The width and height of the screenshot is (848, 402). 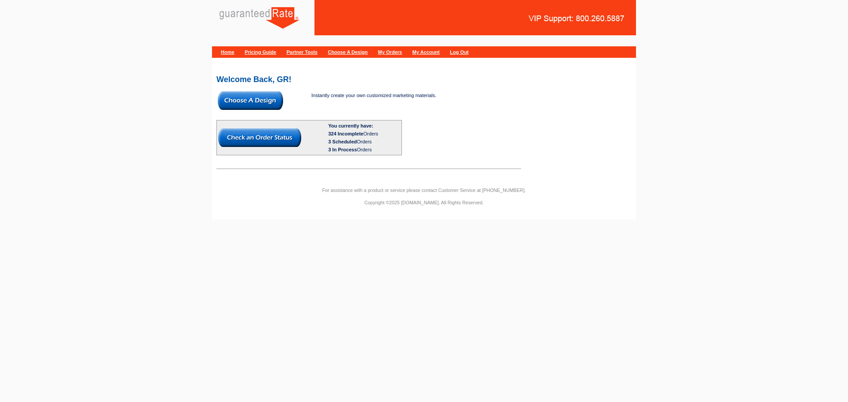 What do you see at coordinates (345, 134) in the screenshot?
I see `span: 324 Incomplete` at bounding box center [345, 134].